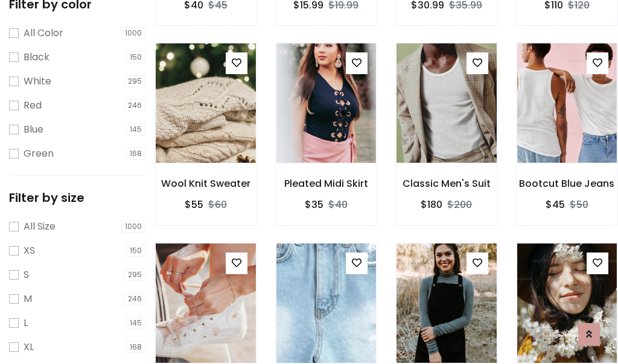 Image resolution: width=618 pixels, height=364 pixels. I want to click on label: All Size, so click(39, 227).